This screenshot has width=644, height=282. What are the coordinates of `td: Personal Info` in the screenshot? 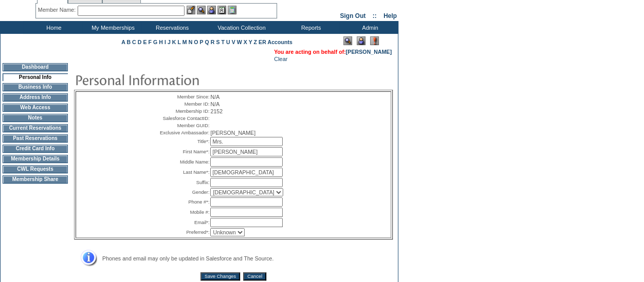 It's located at (34, 77).